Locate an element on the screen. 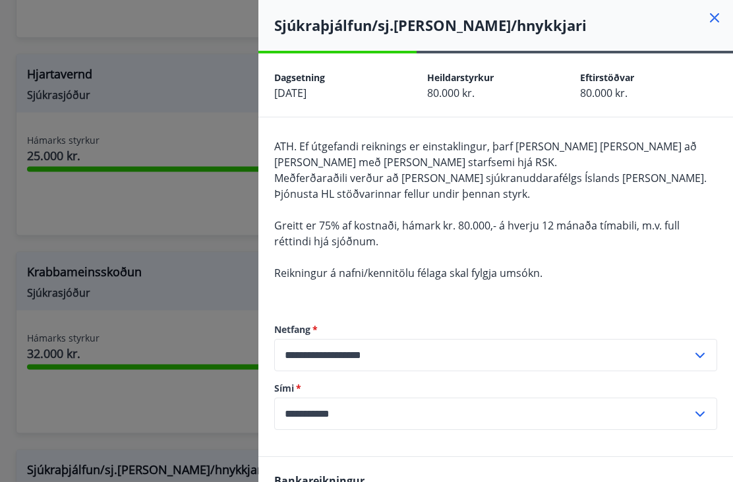 The image size is (733, 482). span: Eftirstöðvar is located at coordinates (607, 78).